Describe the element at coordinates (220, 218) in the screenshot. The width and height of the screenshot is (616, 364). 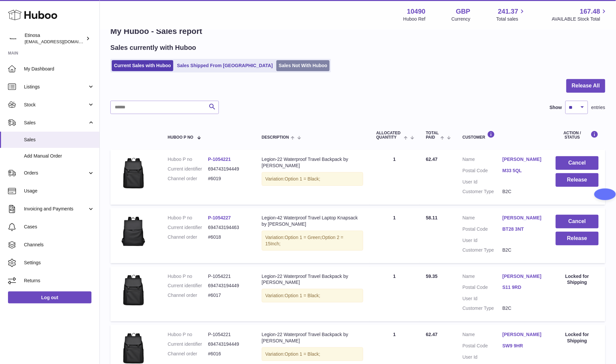
I see `a: P-1054227` at that location.